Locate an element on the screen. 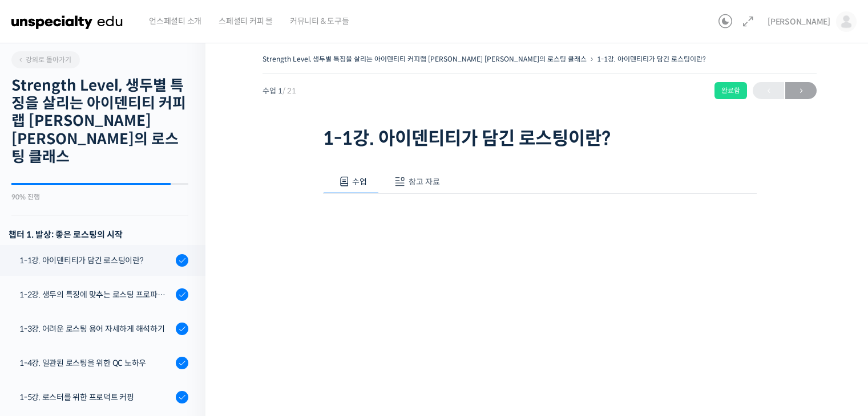 Image resolution: width=868 pixels, height=416 pixels. div: 90% 진행 is located at coordinates (100, 197).